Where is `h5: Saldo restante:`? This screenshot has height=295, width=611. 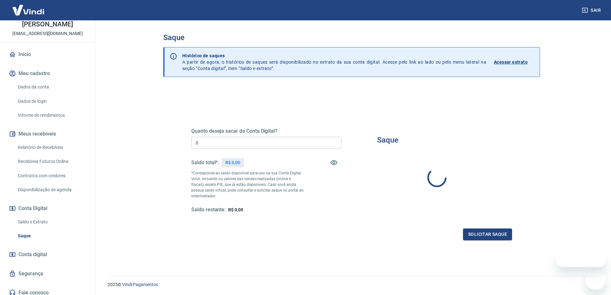 h5: Saldo restante: is located at coordinates (209, 210).